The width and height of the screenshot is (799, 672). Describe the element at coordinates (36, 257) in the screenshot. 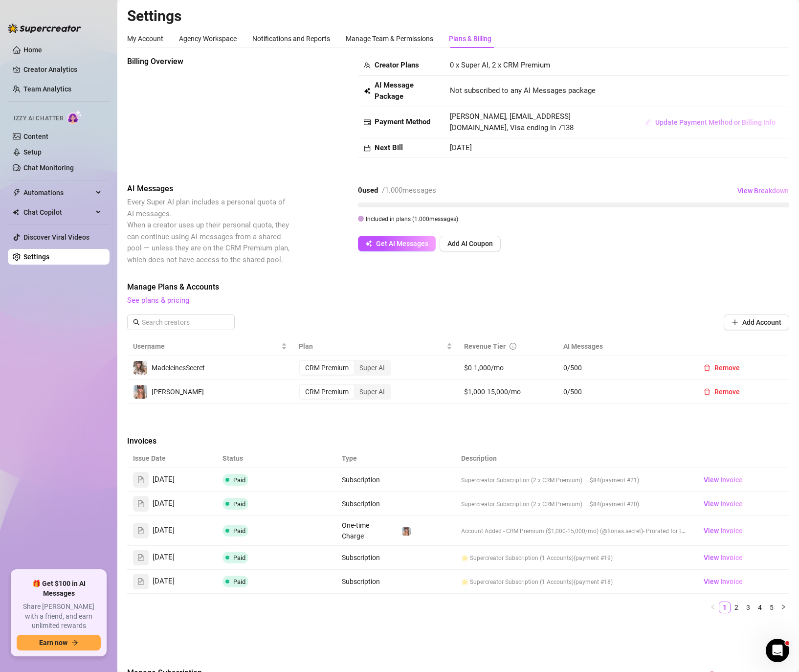

I see `a: Settings` at that location.